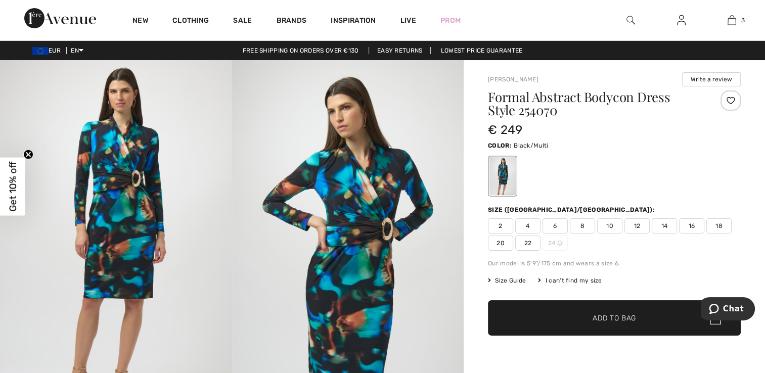 The image size is (765, 373). Describe the element at coordinates (560, 243) in the screenshot. I see `img: ring-m.svg` at that location.